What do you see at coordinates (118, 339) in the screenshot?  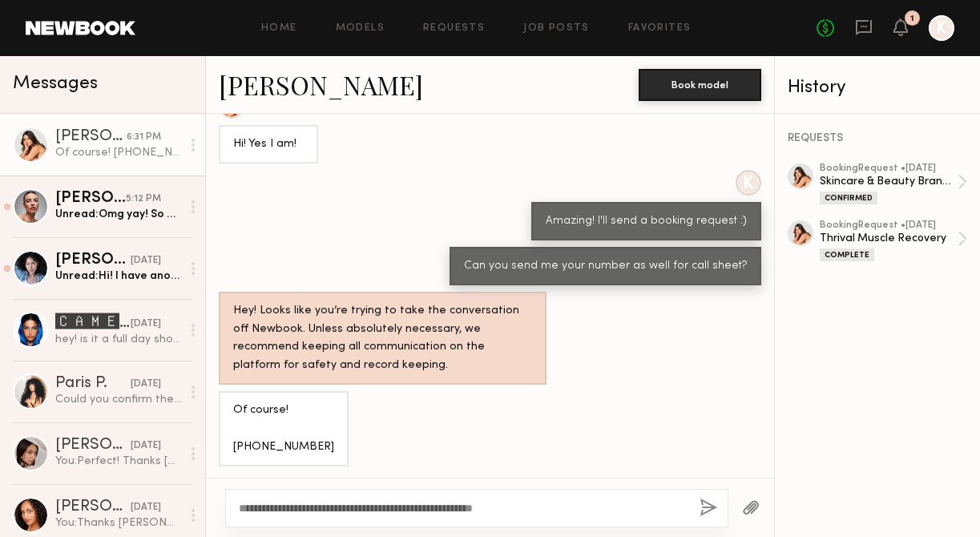 I see `div: hey! is it a full day shoot and what’s the rate?!` at bounding box center [118, 339].